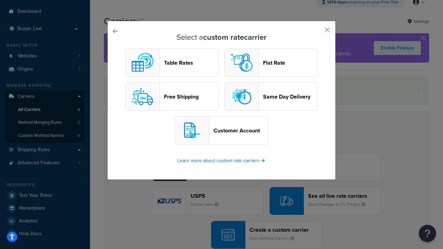 This screenshot has width=443, height=249. I want to click on img: customerAccount logo, so click(192, 130).